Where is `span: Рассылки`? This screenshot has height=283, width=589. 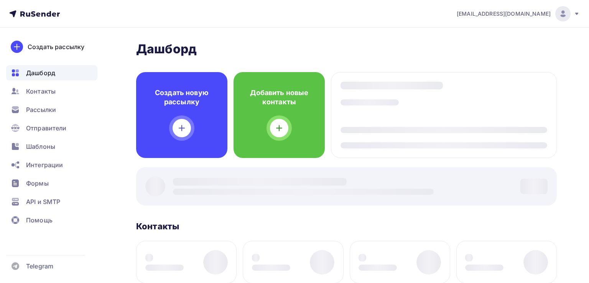 span: Рассылки is located at coordinates (41, 110).